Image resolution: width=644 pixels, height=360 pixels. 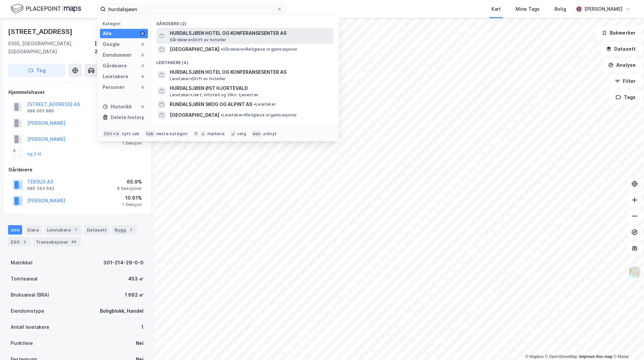 What do you see at coordinates (114, 87) in the screenshot?
I see `div: Personer` at bounding box center [114, 87].